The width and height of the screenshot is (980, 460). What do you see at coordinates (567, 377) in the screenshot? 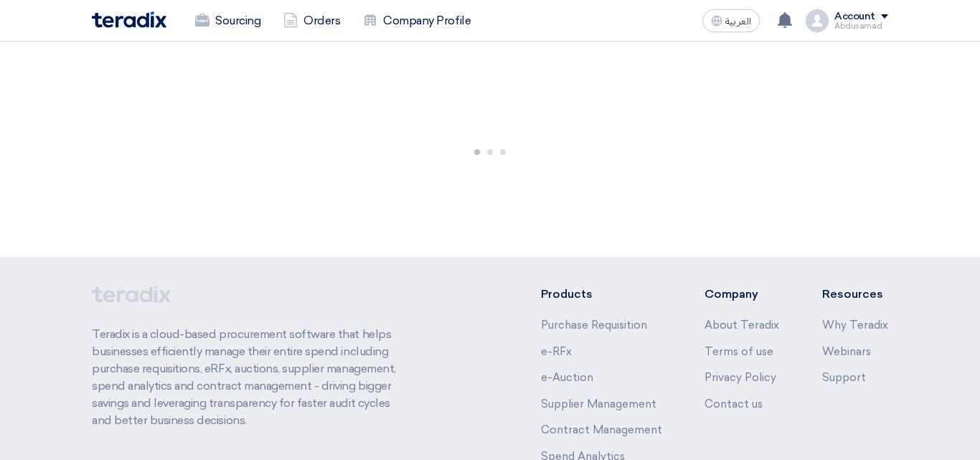
I see `a: e-Auction` at bounding box center [567, 377].